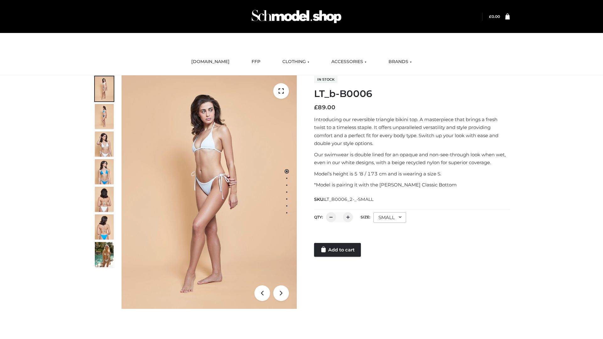  I want to click on a: £0.00, so click(494, 16).